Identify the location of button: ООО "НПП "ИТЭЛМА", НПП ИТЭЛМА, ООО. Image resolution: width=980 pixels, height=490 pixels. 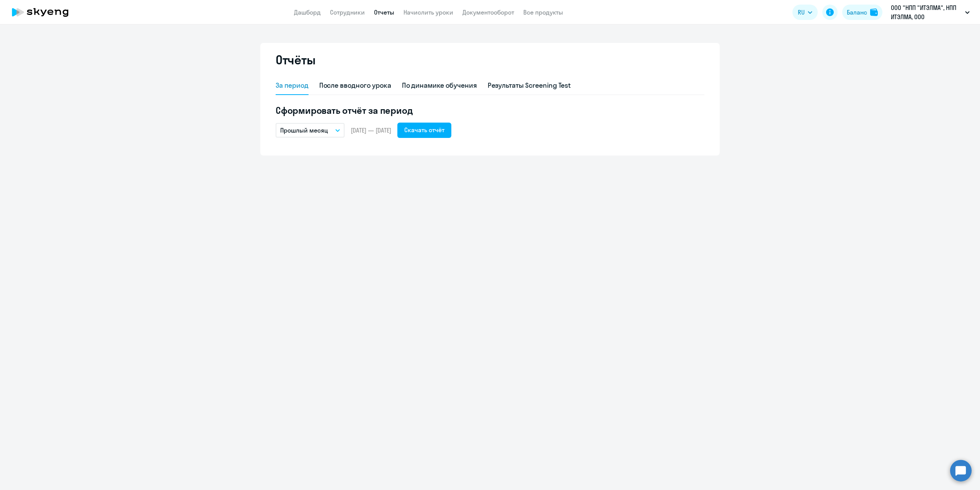
(931, 13).